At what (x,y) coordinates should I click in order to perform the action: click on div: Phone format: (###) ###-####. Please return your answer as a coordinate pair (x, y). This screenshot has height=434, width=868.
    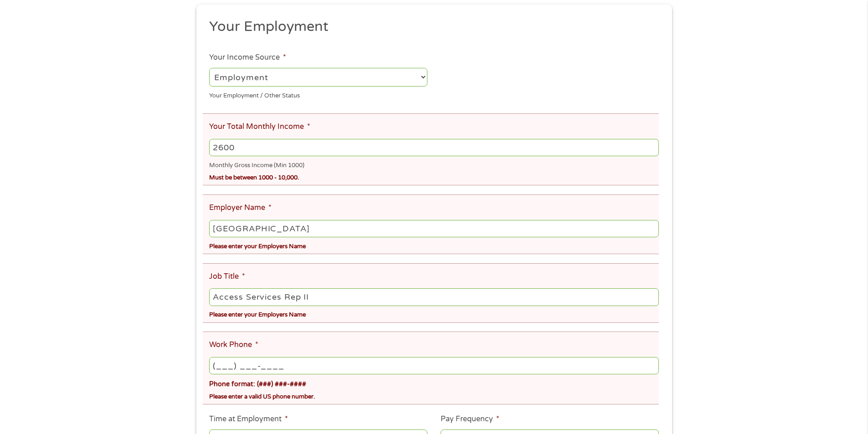
    Looking at the image, I should click on (434, 383).